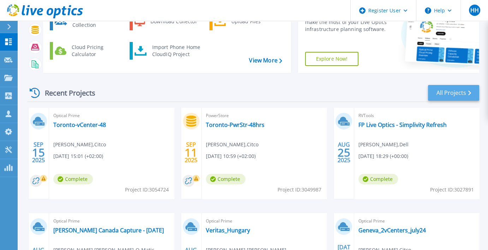 Image resolution: width=488 pixels, height=250 pixels. Describe the element at coordinates (166, 22) in the screenshot. I see `a: Download Collector` at that location.